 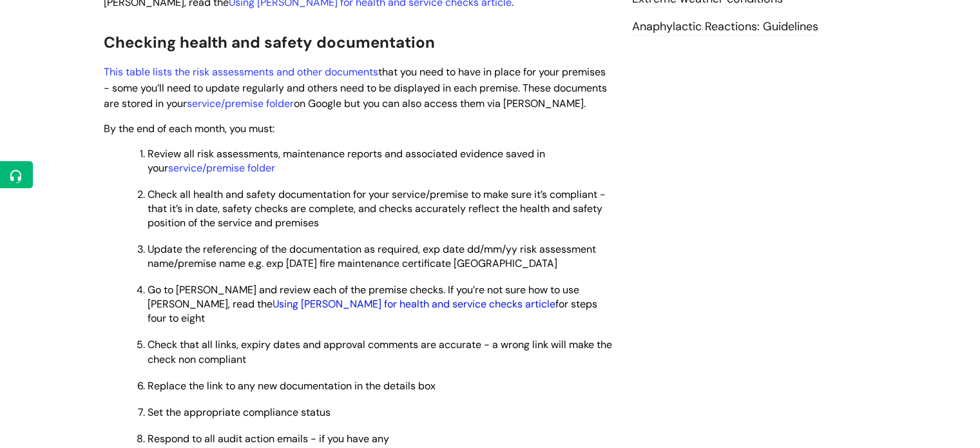 What do you see at coordinates (241, 71) in the screenshot?
I see `a: This table lists the risk assessments and other documents` at bounding box center [241, 71].